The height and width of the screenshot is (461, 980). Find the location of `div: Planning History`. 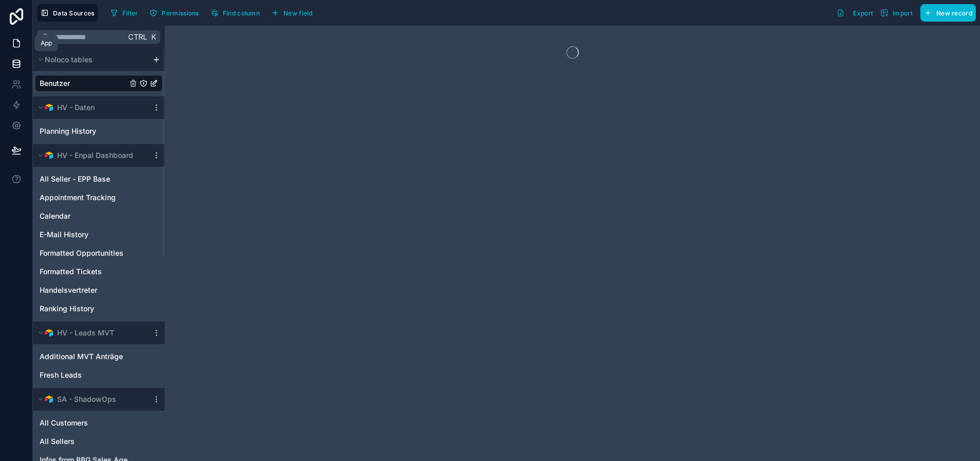

div: Planning History is located at coordinates (99, 131).